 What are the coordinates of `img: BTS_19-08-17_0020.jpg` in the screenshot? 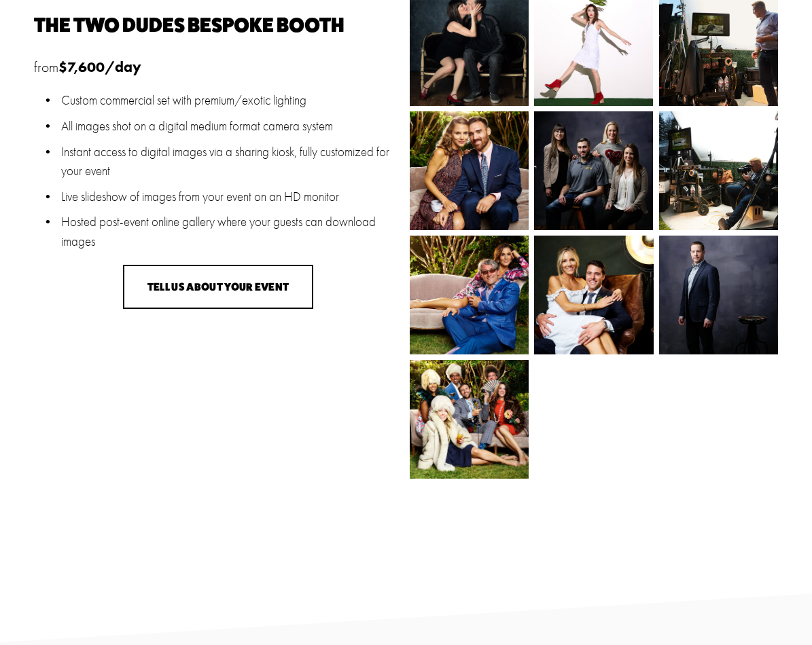 It's located at (718, 170).